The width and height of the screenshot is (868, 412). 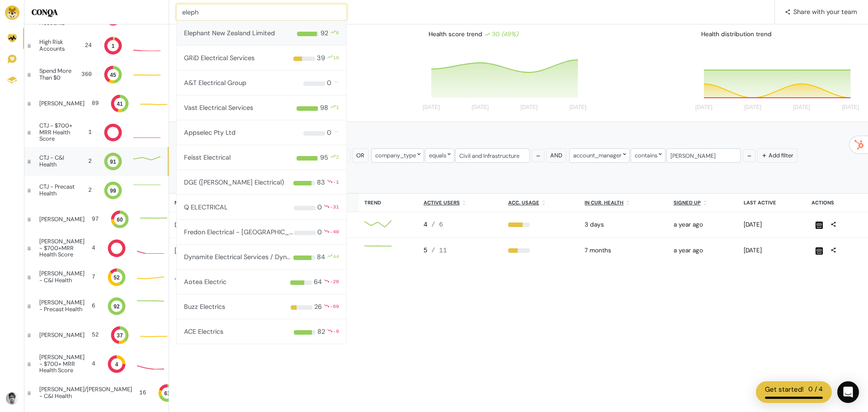 I want to click on div: 92, so click(x=324, y=33).